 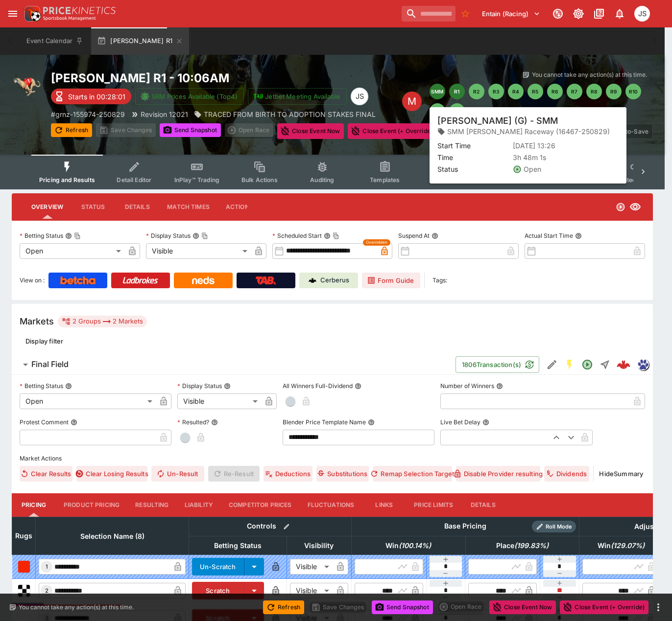 What do you see at coordinates (498, 474) in the screenshot?
I see `button: Disable Provider resulting` at bounding box center [498, 474].